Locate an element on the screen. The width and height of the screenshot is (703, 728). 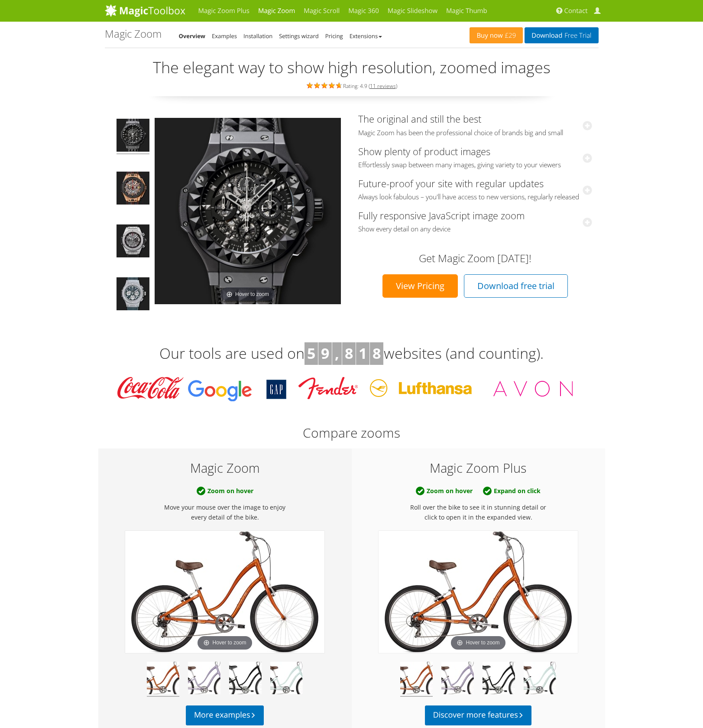
a: View Pricing is located at coordinates (420, 286).